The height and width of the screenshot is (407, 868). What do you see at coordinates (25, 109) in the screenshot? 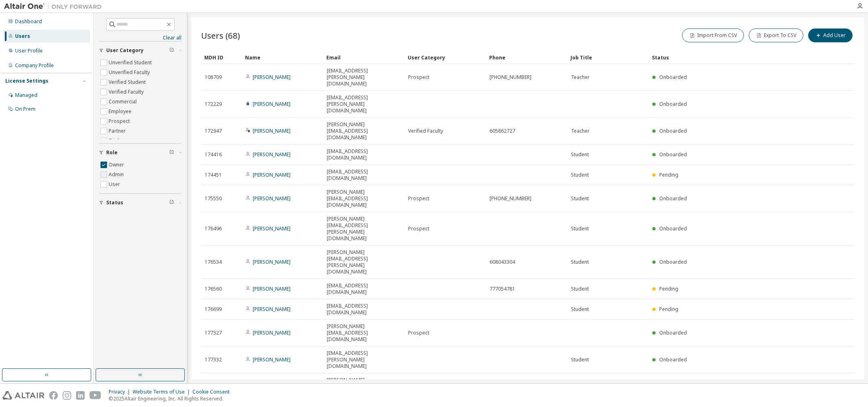
I see `div: On Prem` at bounding box center [25, 109].